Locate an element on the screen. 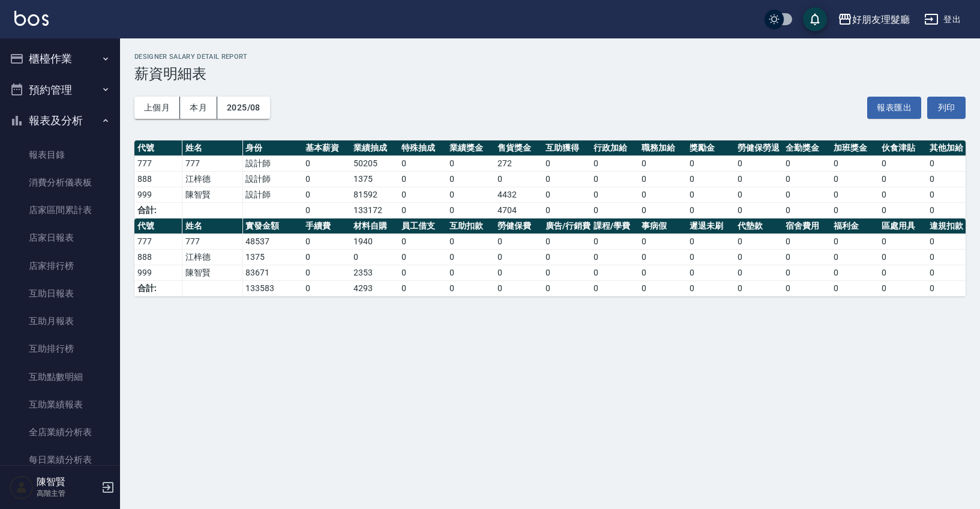 The height and width of the screenshot is (509, 980). th: 身份 is located at coordinates (273, 148).